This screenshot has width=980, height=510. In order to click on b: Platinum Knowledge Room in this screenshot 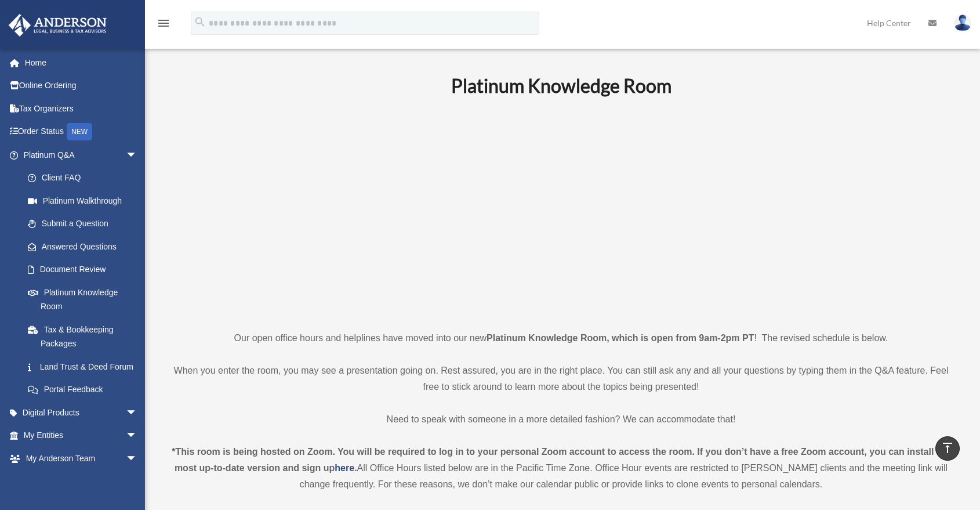, I will do `click(561, 85)`.